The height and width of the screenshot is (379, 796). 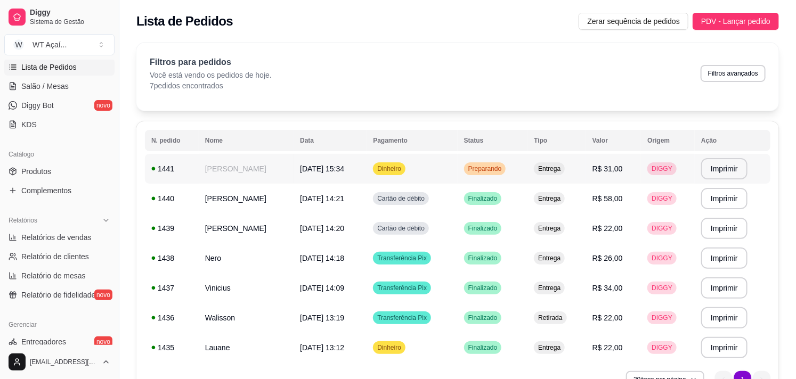 What do you see at coordinates (172, 348) in the screenshot?
I see `div: 1435` at bounding box center [172, 348].